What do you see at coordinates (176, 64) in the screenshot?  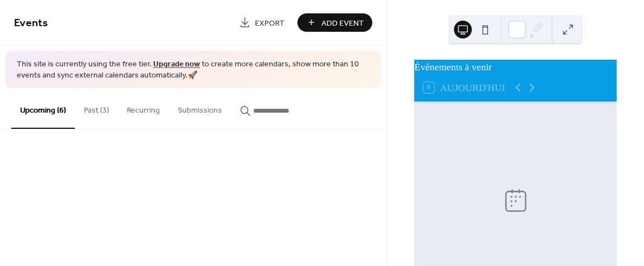 I see `a: Upgrade now` at bounding box center [176, 64].